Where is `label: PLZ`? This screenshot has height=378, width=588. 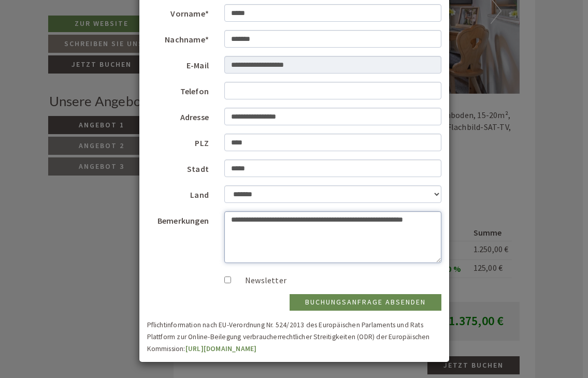
label: PLZ is located at coordinates (178, 141).